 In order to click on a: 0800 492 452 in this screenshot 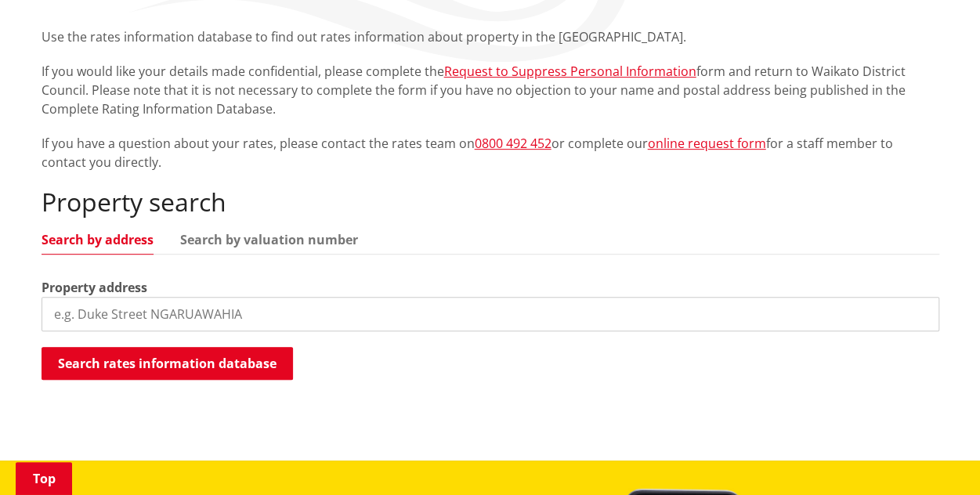, I will do `click(513, 143)`.